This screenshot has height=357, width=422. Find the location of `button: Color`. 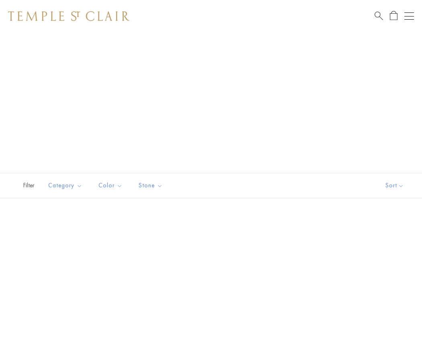

button: Color is located at coordinates (111, 185).